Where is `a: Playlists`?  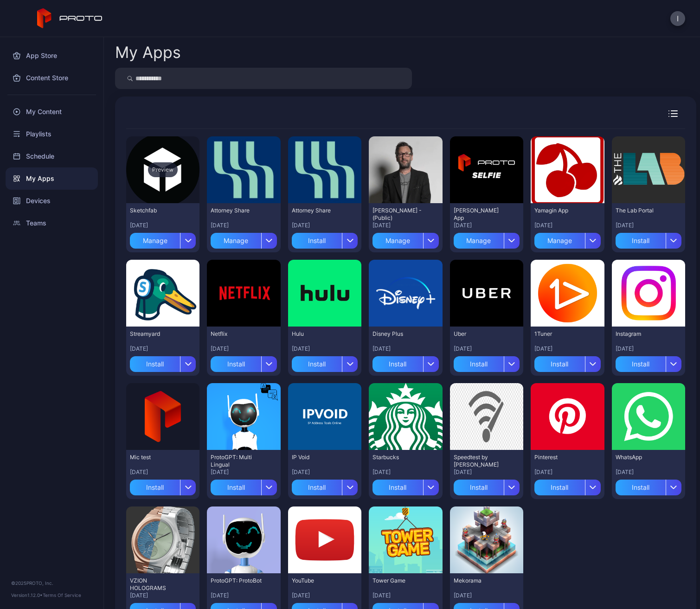
a: Playlists is located at coordinates (52, 134).